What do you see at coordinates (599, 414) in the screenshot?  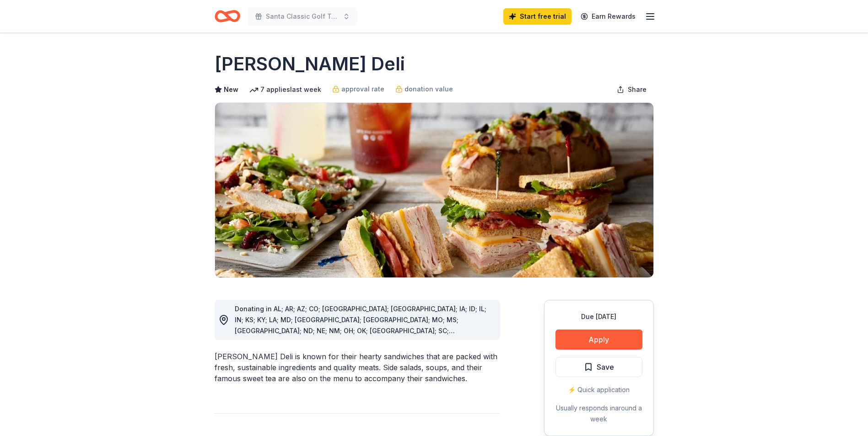 I see `div: Usually responds in around a week` at bounding box center [599, 414].